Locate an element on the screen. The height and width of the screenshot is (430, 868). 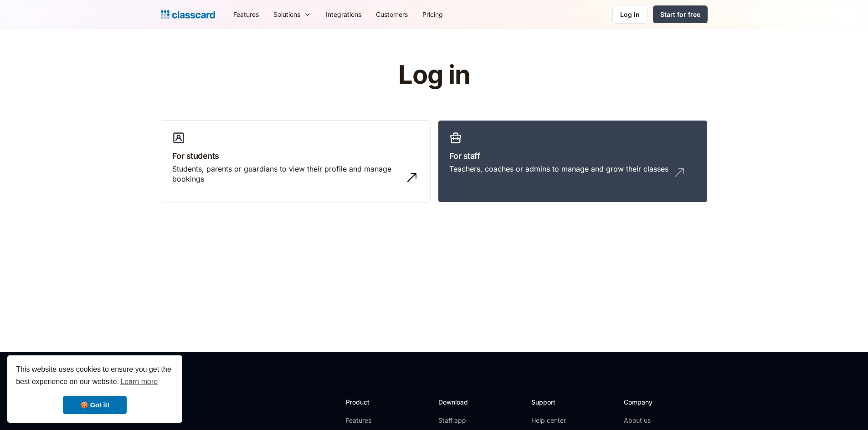
a: For studentsStudents, parents or guardians to view their profile and manage bookings is located at coordinates (296, 162).